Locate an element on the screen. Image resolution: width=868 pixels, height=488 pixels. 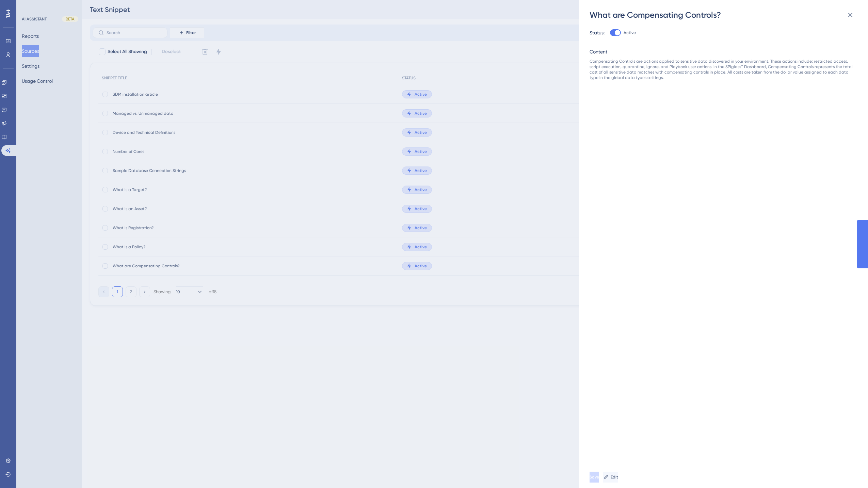
button: Save is located at coordinates (594, 477).